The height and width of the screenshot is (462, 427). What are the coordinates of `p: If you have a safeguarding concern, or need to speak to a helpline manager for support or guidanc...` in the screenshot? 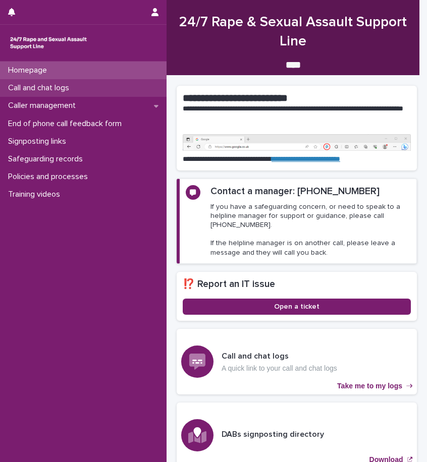 It's located at (310, 230).